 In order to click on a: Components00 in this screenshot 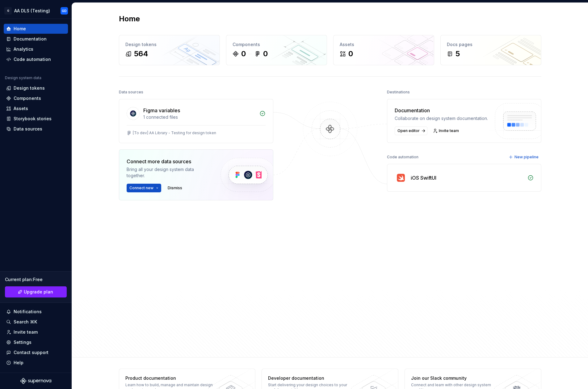, I will do `click(276, 50)`.